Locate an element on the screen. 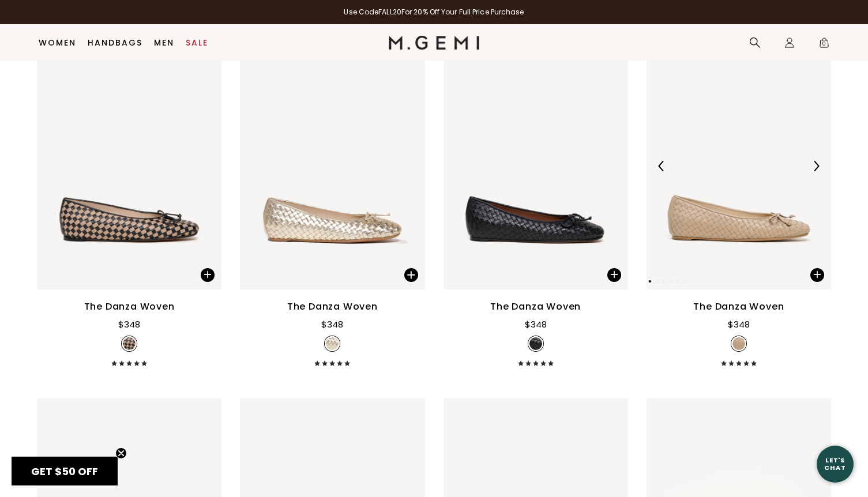 Image resolution: width=868 pixels, height=497 pixels. img: Next Arrow is located at coordinates (816, 166).